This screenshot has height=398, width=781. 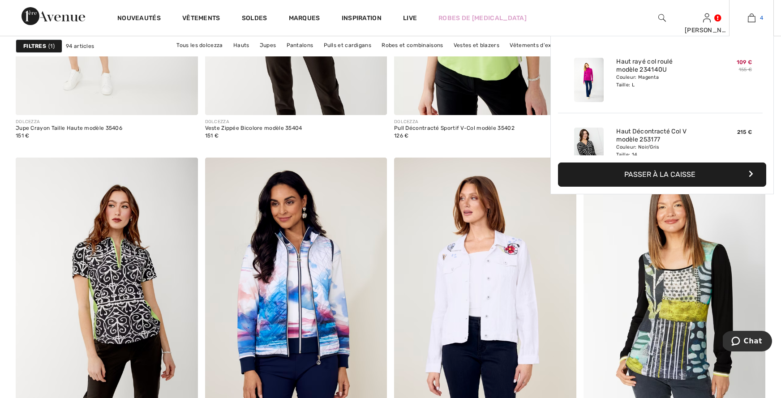 I want to click on span: 94 articles, so click(x=80, y=46).